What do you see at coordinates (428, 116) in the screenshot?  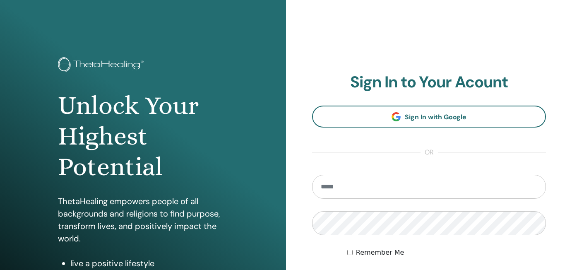 I see `a: Sign In with Google` at bounding box center [428, 116].